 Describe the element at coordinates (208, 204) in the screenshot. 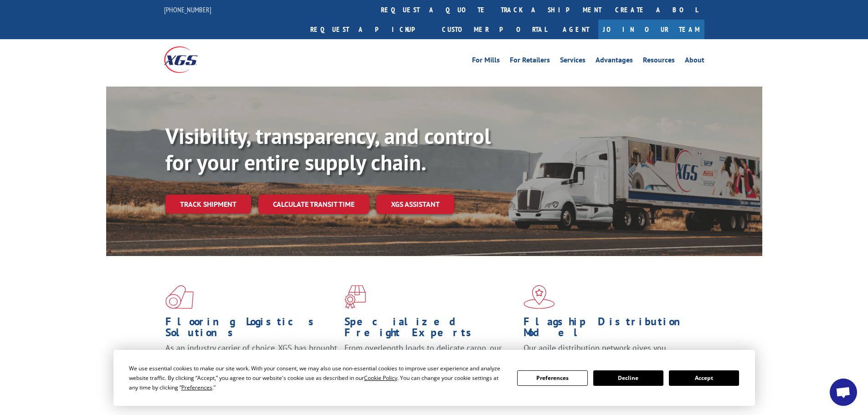

I see `a: Track shipment` at that location.